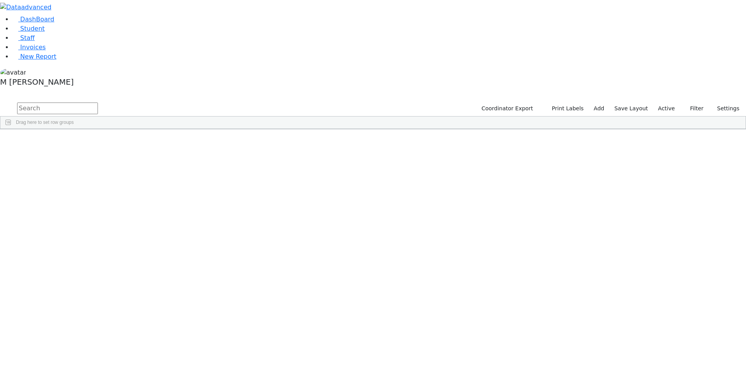 The width and height of the screenshot is (746, 367). Describe the element at coordinates (58, 108) in the screenshot. I see `input: Search` at that location.